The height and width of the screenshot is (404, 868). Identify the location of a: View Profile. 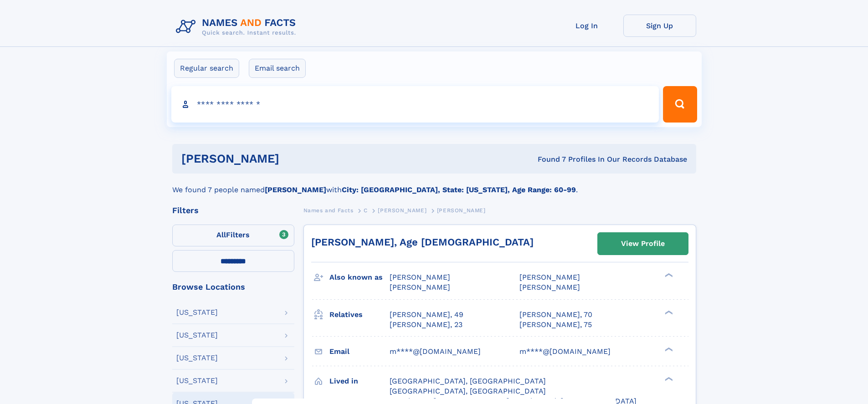
(643, 244).